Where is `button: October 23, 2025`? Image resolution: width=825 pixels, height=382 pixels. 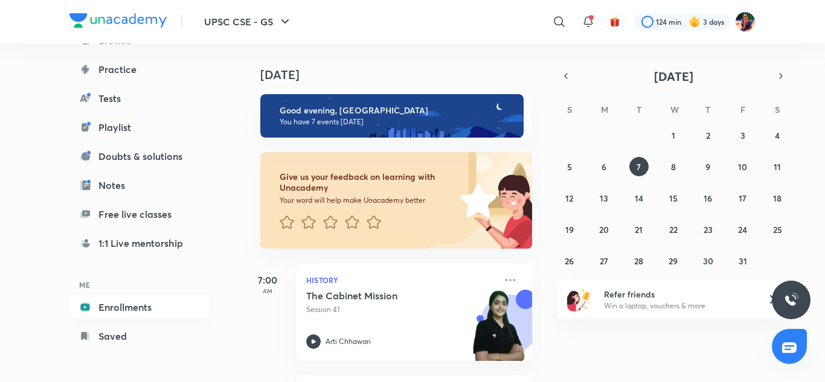 button: October 23, 2025 is located at coordinates (708, 230).